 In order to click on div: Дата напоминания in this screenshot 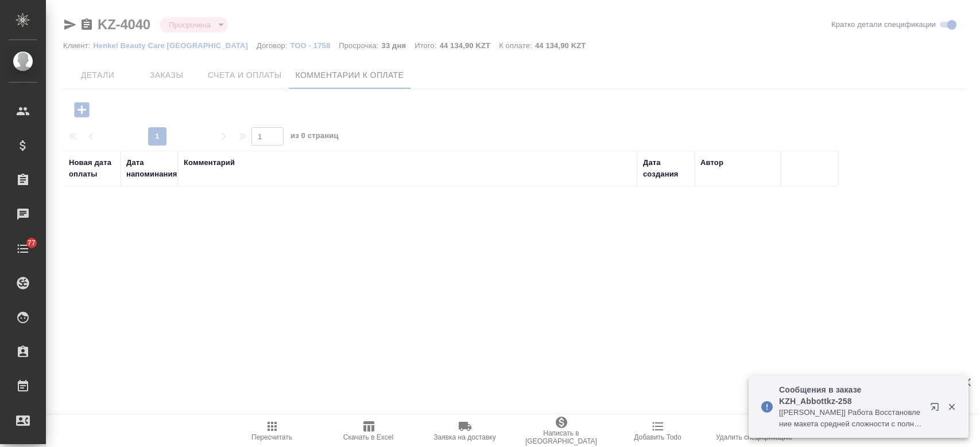, I will do `click(152, 169)`.